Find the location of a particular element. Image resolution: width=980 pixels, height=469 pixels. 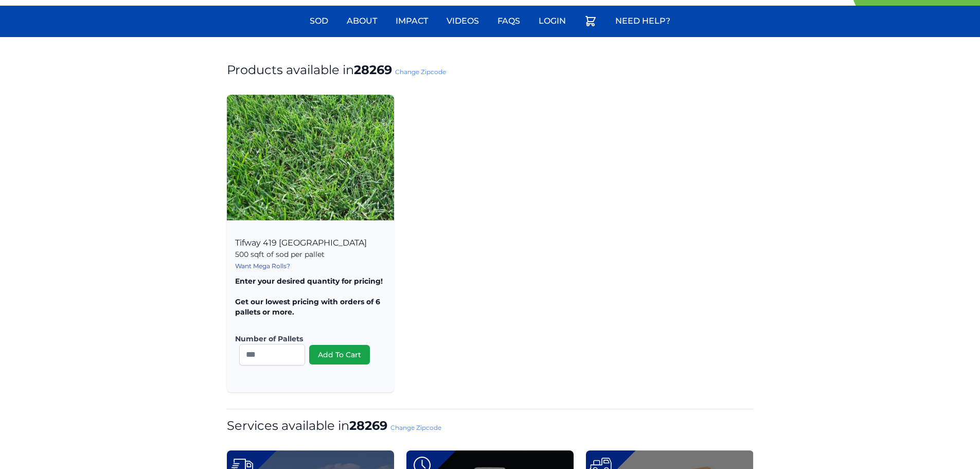

p: Enter your desired quantity for pricing! Get our lowest pricing with orders of 6 pallets or more. is located at coordinates (310, 296).